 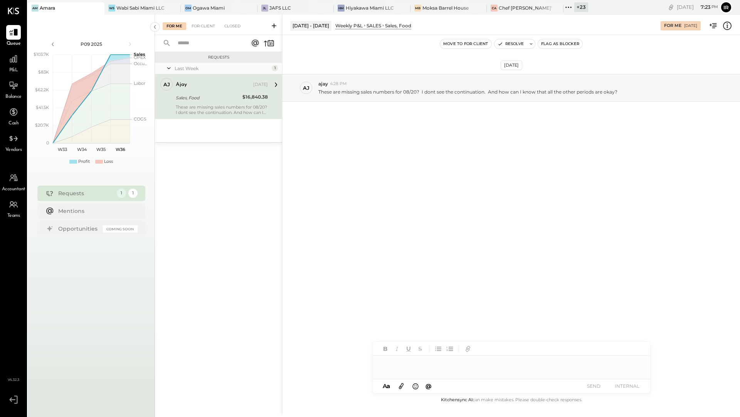 I want to click on div: CA, so click(x=494, y=8).